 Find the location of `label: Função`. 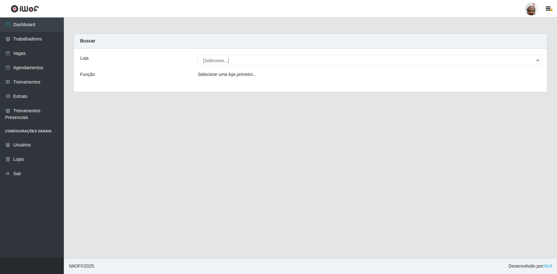

label: Função is located at coordinates (87, 74).